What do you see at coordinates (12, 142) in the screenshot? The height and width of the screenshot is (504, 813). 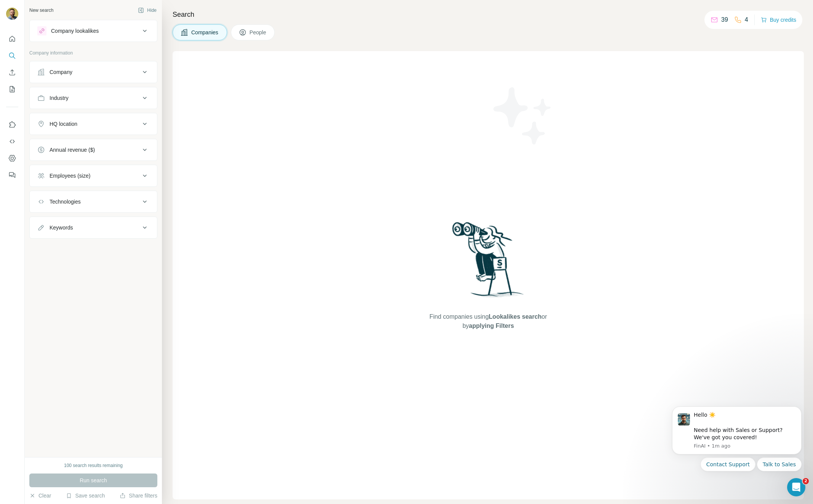 I see `button: Use Surfe API` at bounding box center [12, 142].